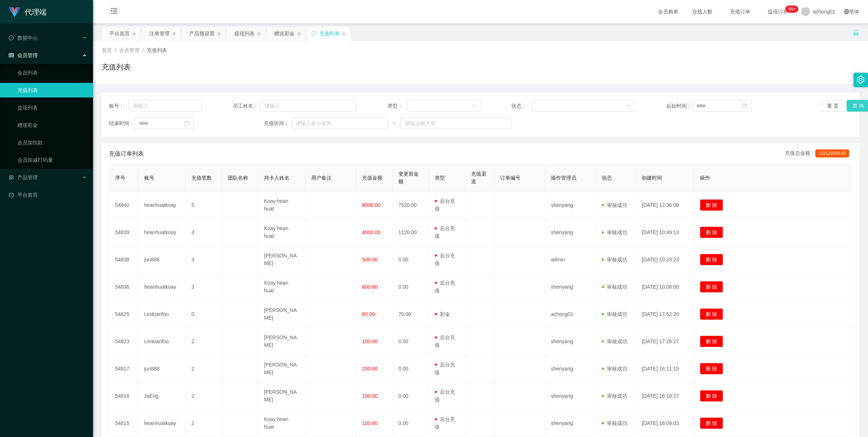 The height and width of the screenshot is (437, 868). What do you see at coordinates (126, 153) in the screenshot?
I see `span: 充值订单列表` at bounding box center [126, 153].